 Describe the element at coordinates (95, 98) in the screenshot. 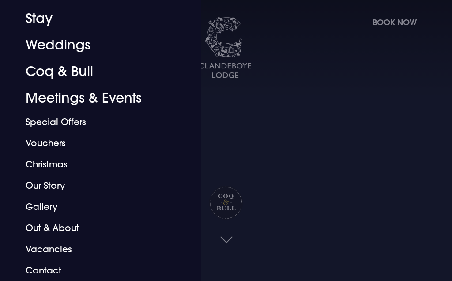

I see `a: Meetings & Events` at that location.